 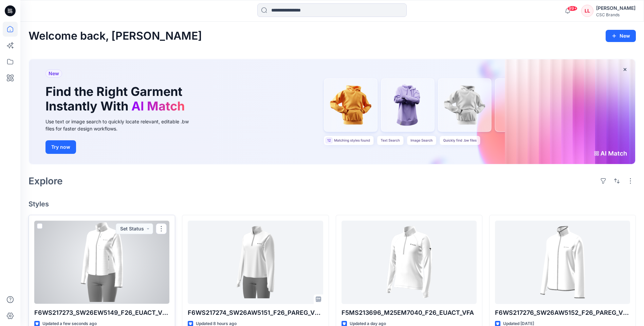 What do you see at coordinates (158, 106) in the screenshot?
I see `span: AI Match` at bounding box center [158, 106].